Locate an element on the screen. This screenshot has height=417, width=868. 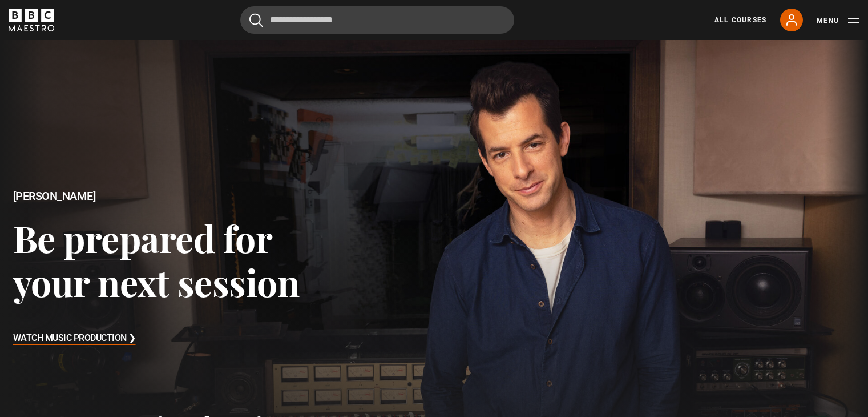
button: Toggle navigation is located at coordinates (838, 21).